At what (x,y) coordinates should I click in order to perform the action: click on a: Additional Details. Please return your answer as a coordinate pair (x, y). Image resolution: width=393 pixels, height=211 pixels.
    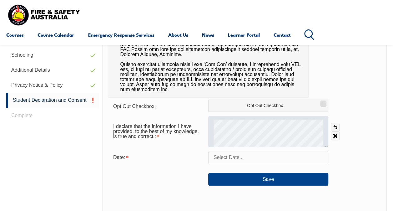
    Looking at the image, I should click on (53, 70).